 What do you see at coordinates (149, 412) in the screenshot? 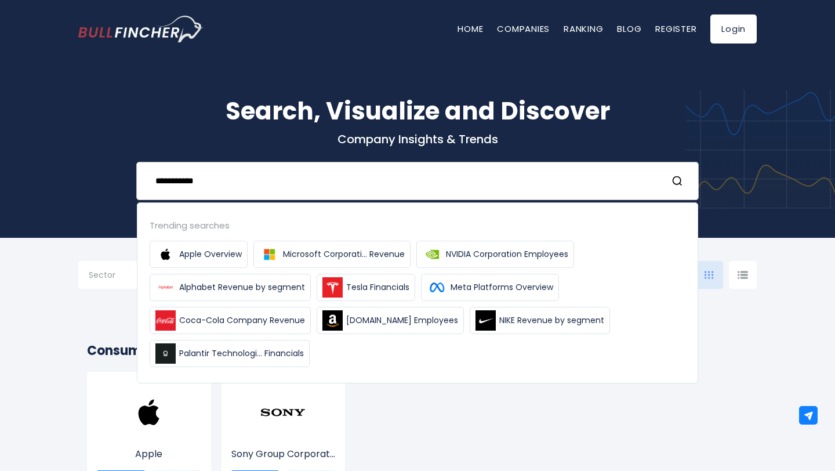
I see `img: AAPL.png` at bounding box center [149, 412].